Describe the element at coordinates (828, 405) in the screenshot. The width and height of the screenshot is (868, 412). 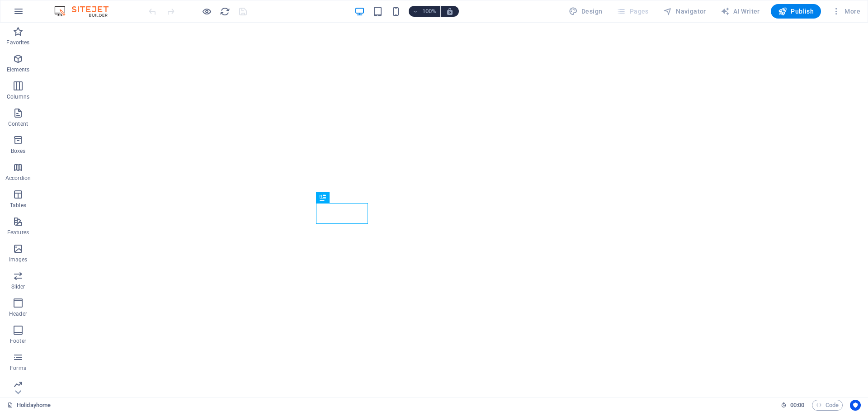
I see `button: Code` at that location.